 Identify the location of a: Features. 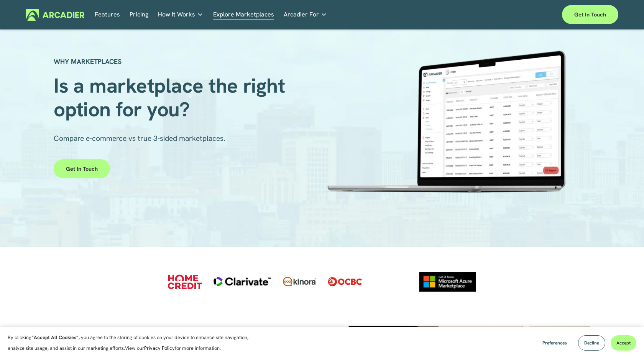
(107, 15).